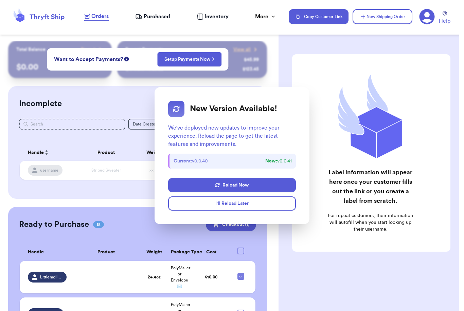  Describe the element at coordinates (232, 185) in the screenshot. I see `button: Reload Now` at that location.